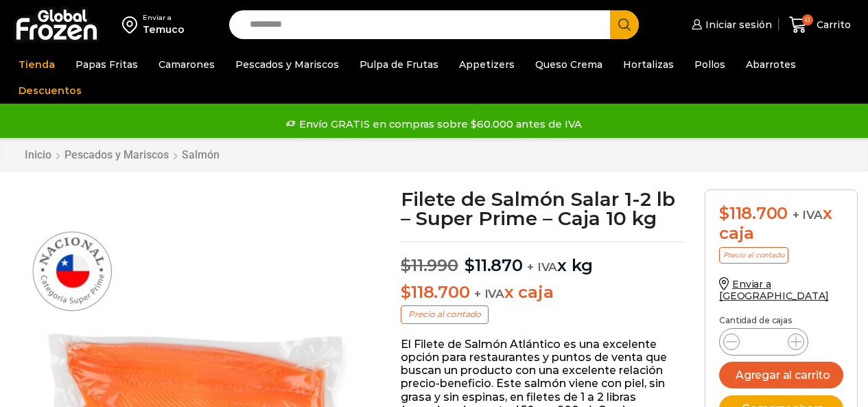 The height and width of the screenshot is (407, 868). I want to click on nav: Breadcrumb, so click(122, 154).